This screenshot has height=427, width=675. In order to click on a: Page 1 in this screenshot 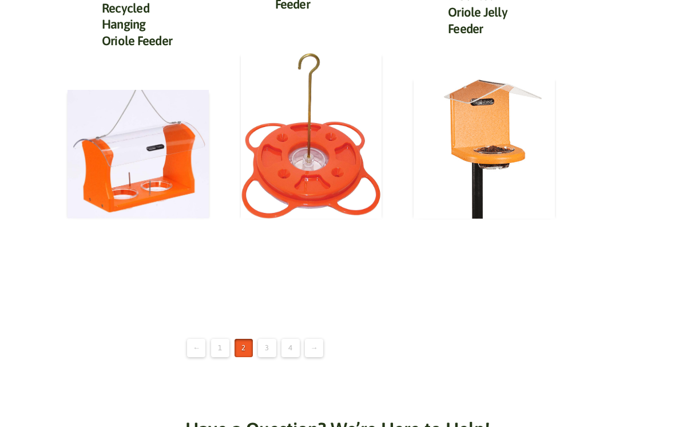, I will do `click(220, 348)`.